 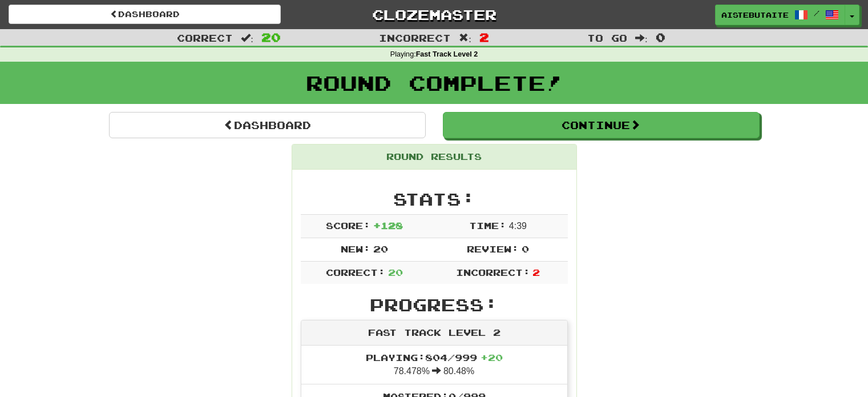 What do you see at coordinates (434, 199) in the screenshot?
I see `h2: Stats:` at bounding box center [434, 199].